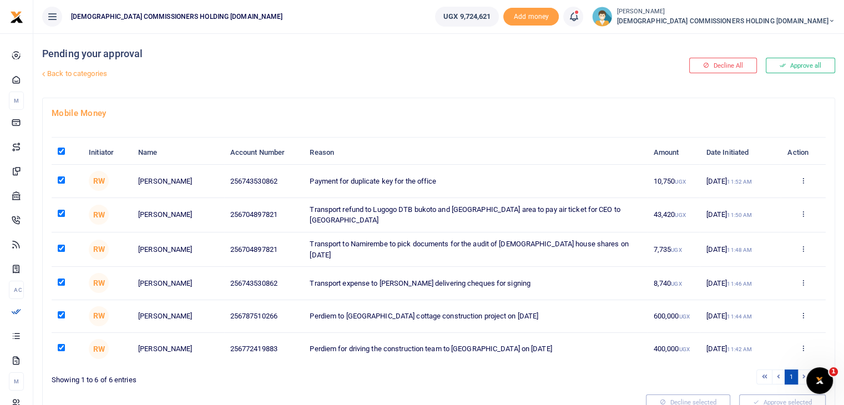 The height and width of the screenshot is (405, 844). I want to click on th: Date Initiated: activate to sort column ascending, so click(741, 153).